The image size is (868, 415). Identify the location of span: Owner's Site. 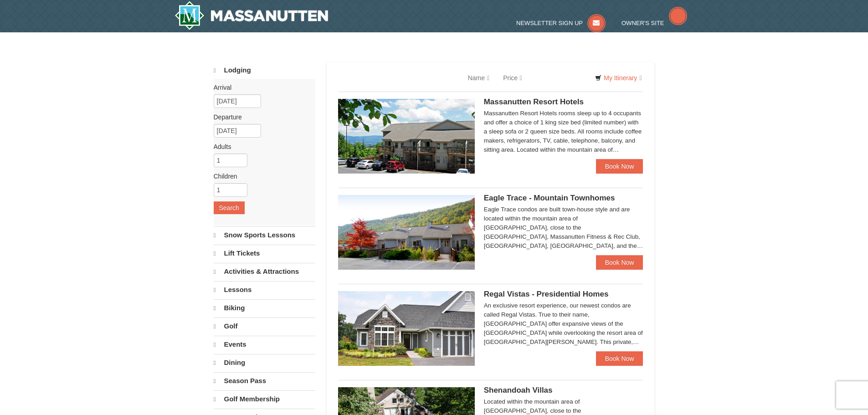
(643, 23).